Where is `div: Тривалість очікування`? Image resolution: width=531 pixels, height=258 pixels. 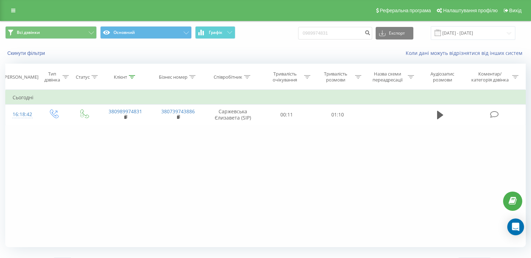
div: Тривалість очікування is located at coordinates (285, 77).